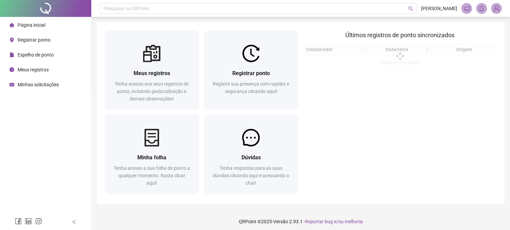 The width and height of the screenshot is (510, 230). What do you see at coordinates (334, 221) in the screenshot?
I see `span: Reportar bug e/ou melhoria` at bounding box center [334, 221].